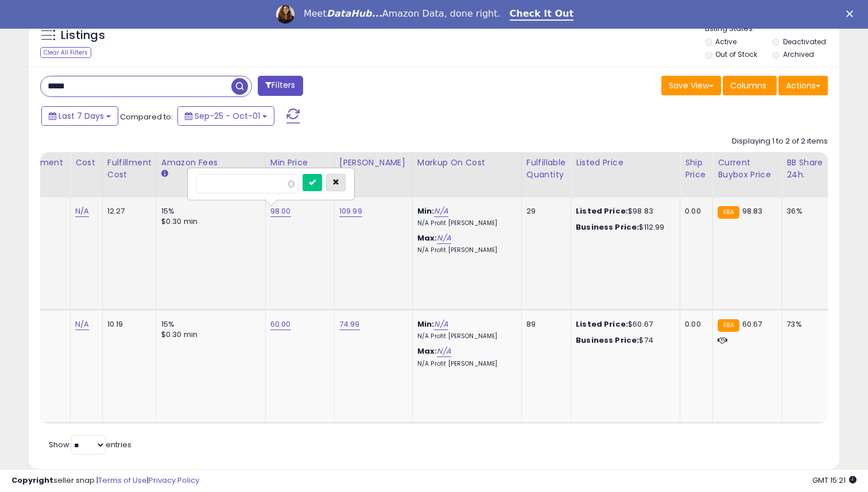 This screenshot has height=492, width=868. What do you see at coordinates (280, 85) in the screenshot?
I see `button: Filters` at bounding box center [280, 85].